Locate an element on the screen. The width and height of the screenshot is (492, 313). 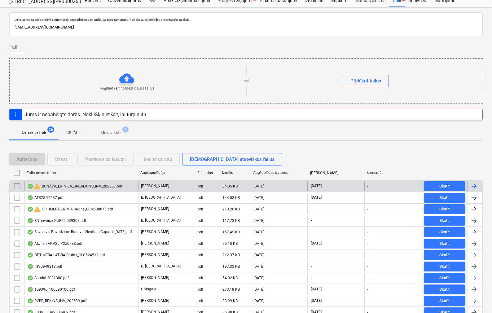
div: Faila nosaukums is located at coordinates (81, 173).